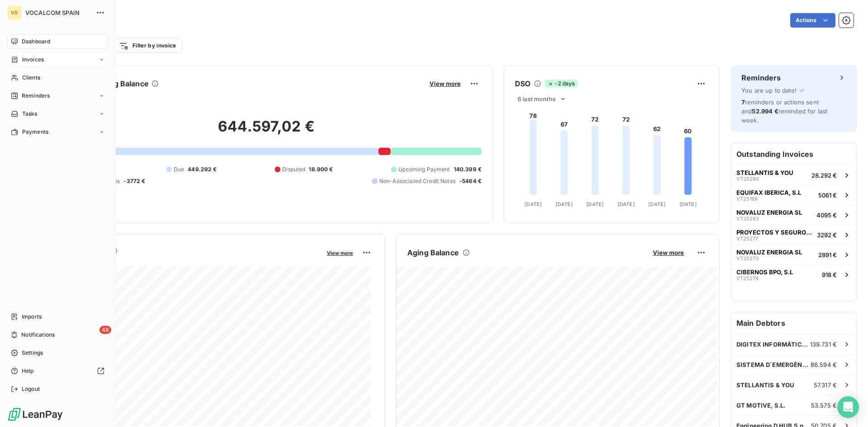 The height and width of the screenshot is (427, 868). What do you see at coordinates (185, 261) in the screenshot?
I see `span: Monthly Revenue` at bounding box center [185, 261].